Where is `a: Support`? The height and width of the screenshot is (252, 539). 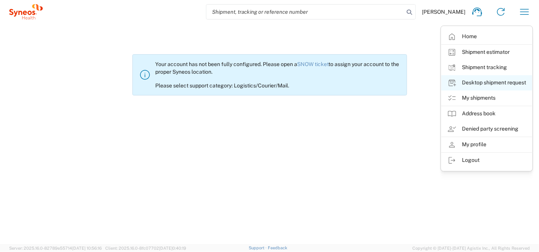 a: Support is located at coordinates (258, 248).